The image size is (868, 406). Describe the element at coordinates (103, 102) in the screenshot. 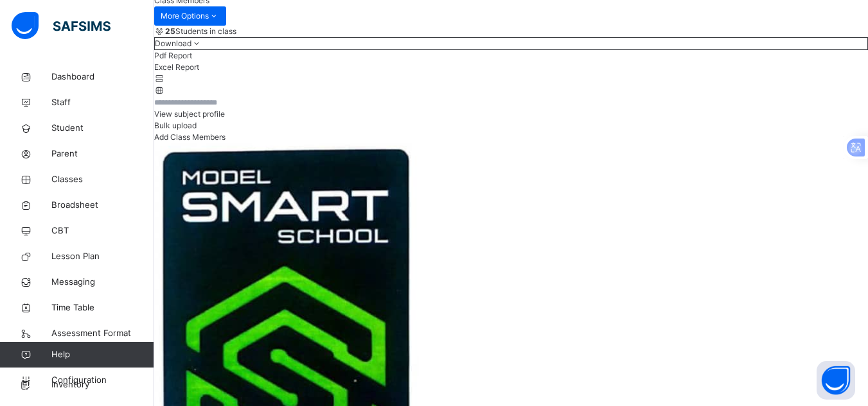

I see `span: Staff` at that location.